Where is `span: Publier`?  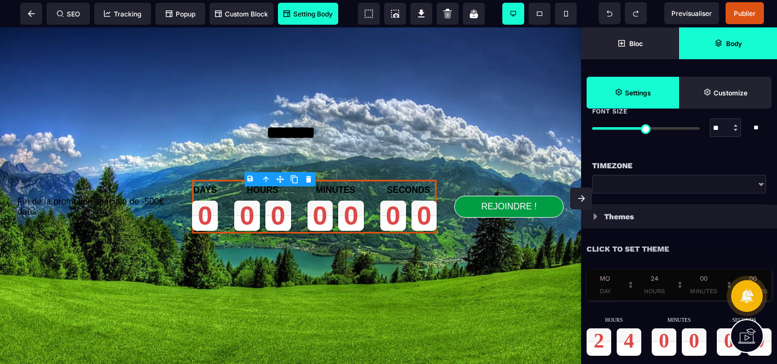 span: Publier is located at coordinates (745, 13).